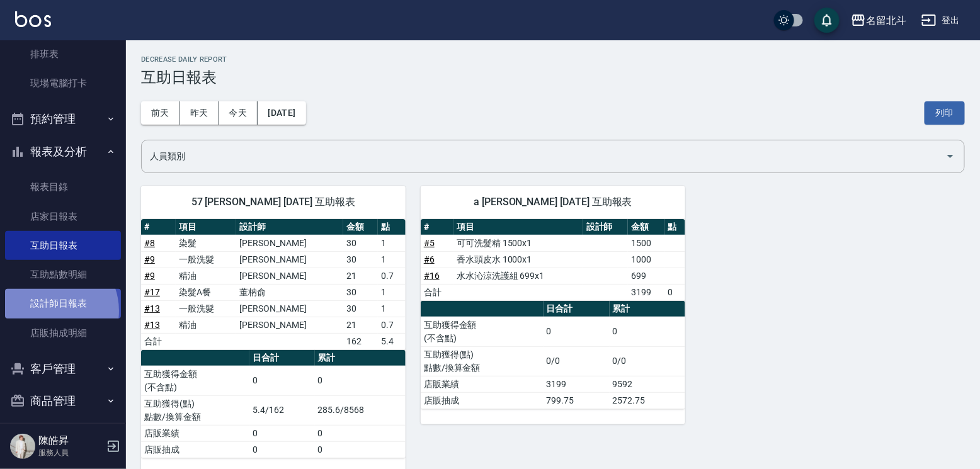 Image resolution: width=980 pixels, height=469 pixels. What do you see at coordinates (887, 21) in the screenshot?
I see `div: 名留北斗` at bounding box center [887, 21].